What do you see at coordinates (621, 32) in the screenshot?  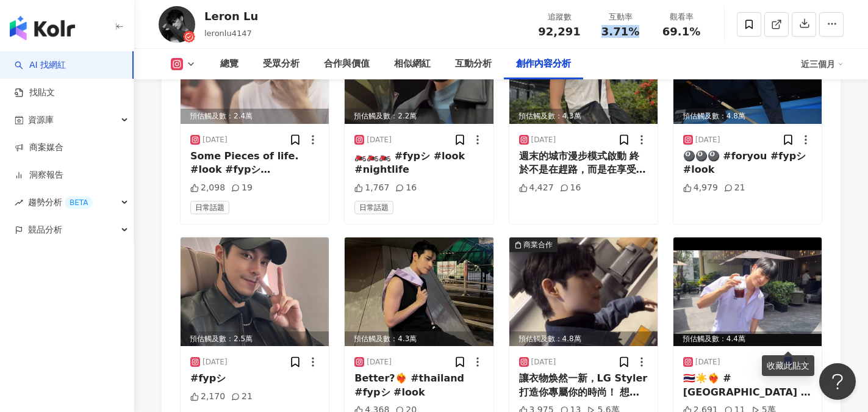 I see `span: 3.71%` at bounding box center [621, 32].